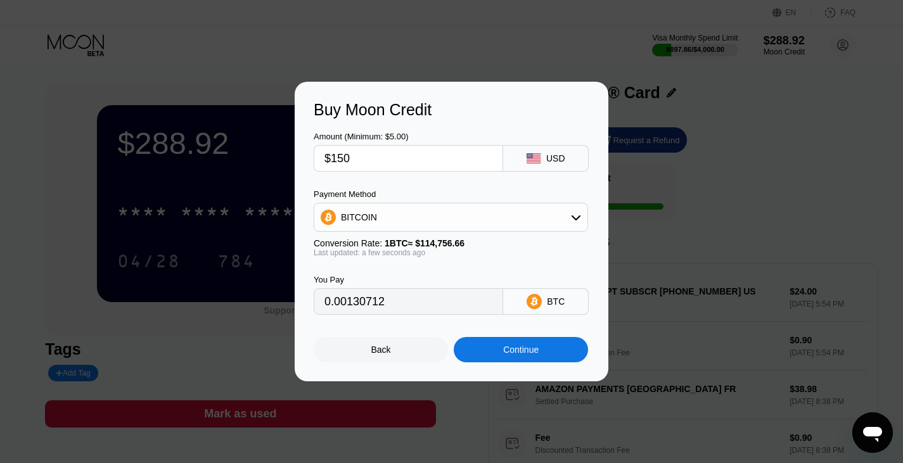 The image size is (903, 463). Describe the element at coordinates (451, 110) in the screenshot. I see `div: Buy Moon Credit` at that location.